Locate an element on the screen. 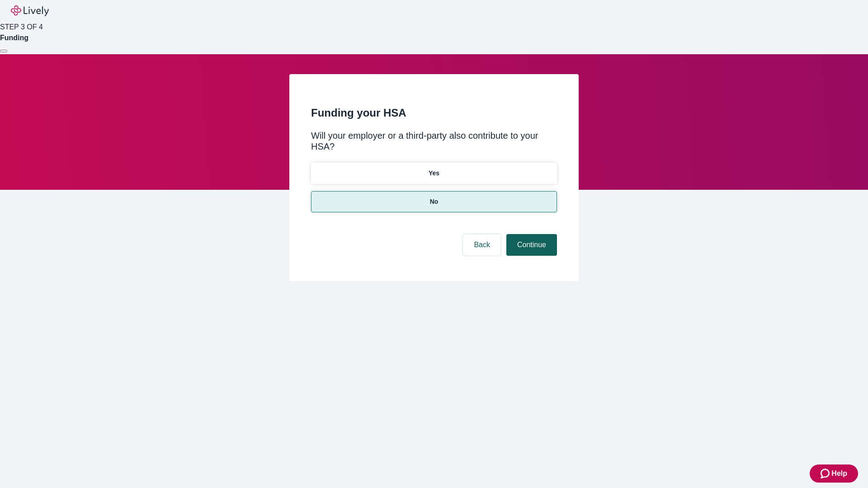 Image resolution: width=868 pixels, height=488 pixels. button: Zendesk support iconHelp is located at coordinates (833, 474).